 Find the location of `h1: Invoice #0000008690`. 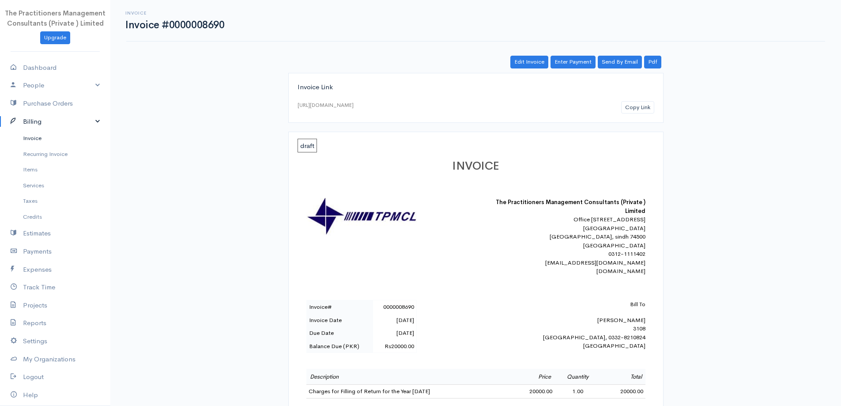

h1: Invoice #0000008690 is located at coordinates (175, 25).